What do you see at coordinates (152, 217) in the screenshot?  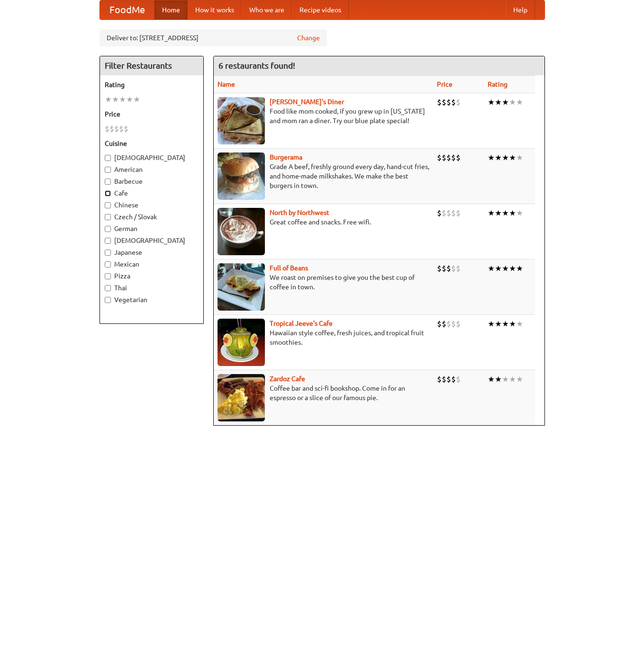 I see `label: Czech / Slovak` at bounding box center [152, 217].